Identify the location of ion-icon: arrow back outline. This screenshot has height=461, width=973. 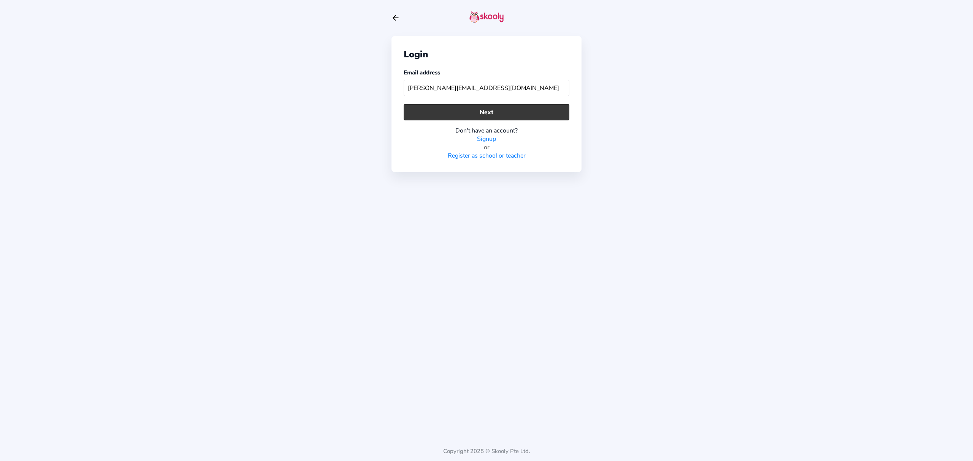
(396, 18).